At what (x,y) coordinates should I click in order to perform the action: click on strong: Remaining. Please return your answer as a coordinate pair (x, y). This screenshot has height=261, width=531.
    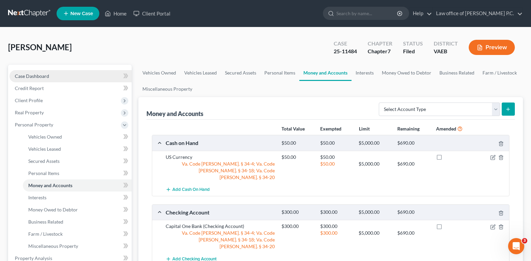
    Looking at the image, I should click on (408, 128).